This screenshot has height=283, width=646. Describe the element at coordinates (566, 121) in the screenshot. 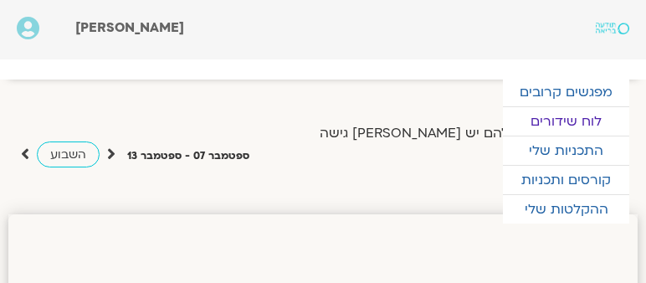

I see `a: לוח שידורים` at that location.